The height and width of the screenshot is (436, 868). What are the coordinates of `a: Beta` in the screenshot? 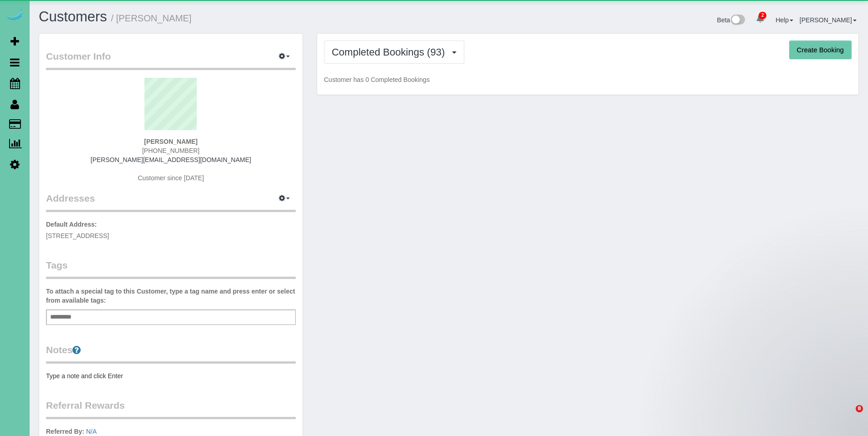 It's located at (731, 20).